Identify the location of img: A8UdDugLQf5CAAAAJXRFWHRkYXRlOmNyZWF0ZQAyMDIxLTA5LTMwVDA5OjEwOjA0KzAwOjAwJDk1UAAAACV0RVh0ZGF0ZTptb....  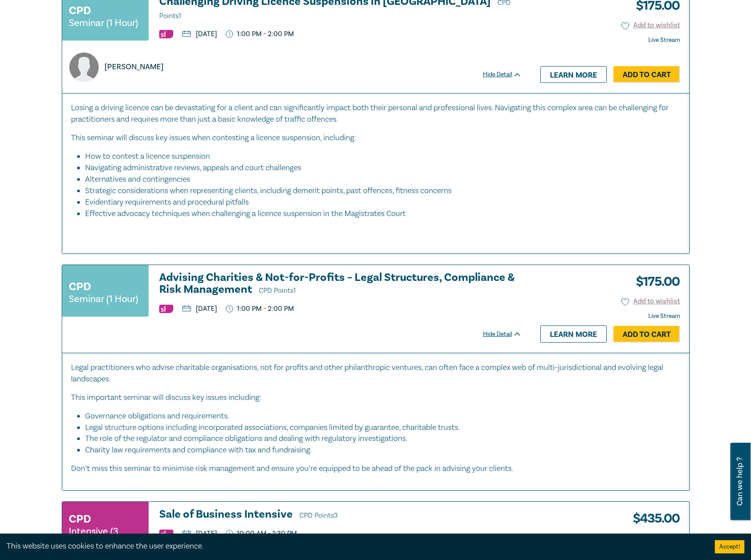
(84, 67).